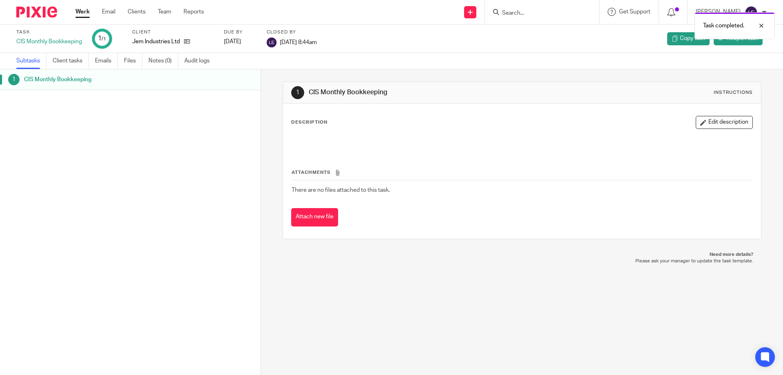 This screenshot has width=783, height=375. I want to click on label: Due by, so click(240, 32).